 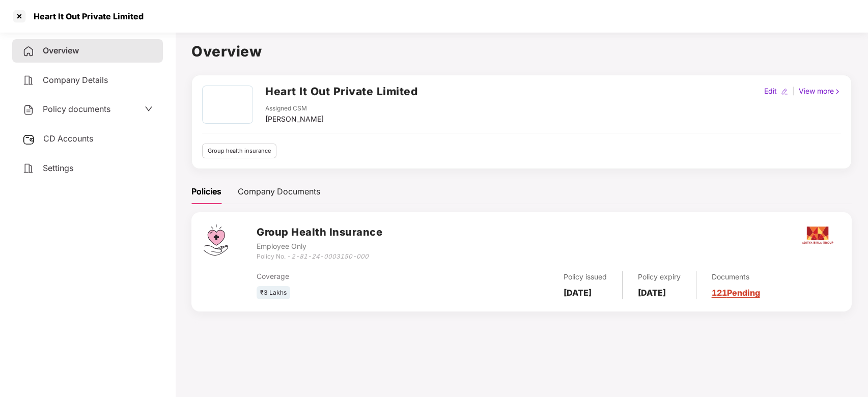 I want to click on h2: Heart It Out Private Limited, so click(x=341, y=91).